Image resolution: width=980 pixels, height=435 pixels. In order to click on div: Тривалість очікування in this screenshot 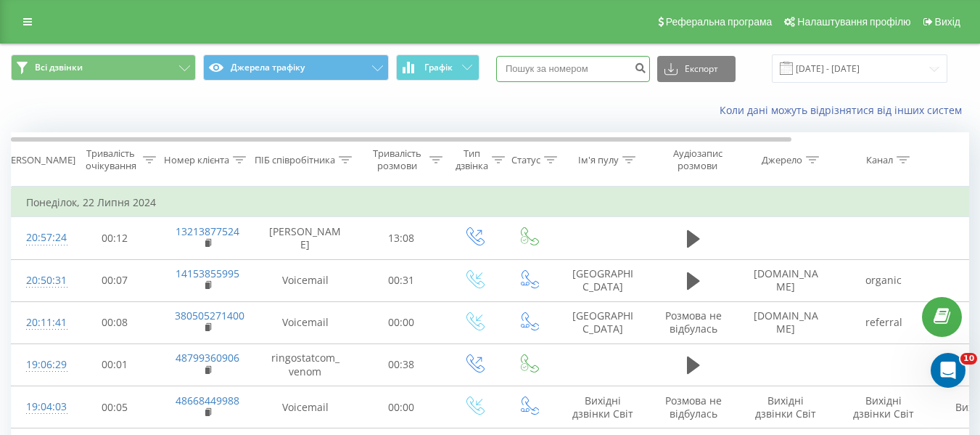, I will do `click(111, 160)`.